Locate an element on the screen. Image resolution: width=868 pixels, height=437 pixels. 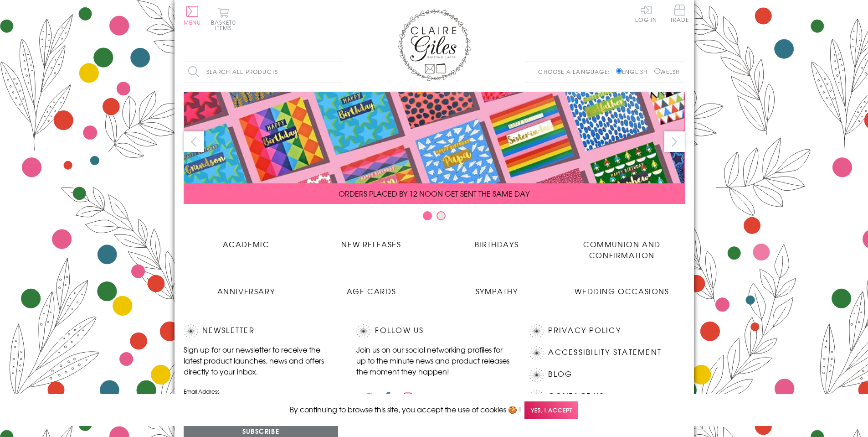
button: prev is located at coordinates (194, 141).